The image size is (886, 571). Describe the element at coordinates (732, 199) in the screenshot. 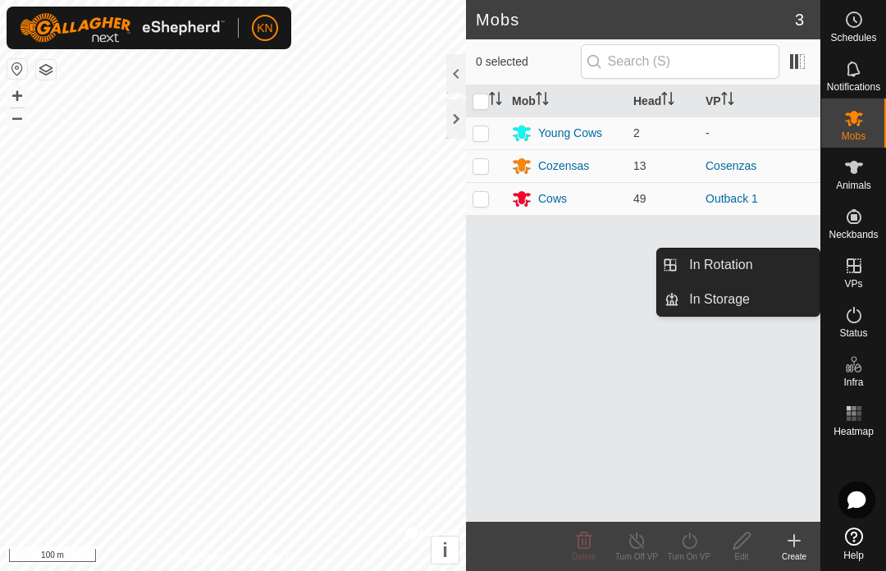

I see `a: Outback 1` at that location.